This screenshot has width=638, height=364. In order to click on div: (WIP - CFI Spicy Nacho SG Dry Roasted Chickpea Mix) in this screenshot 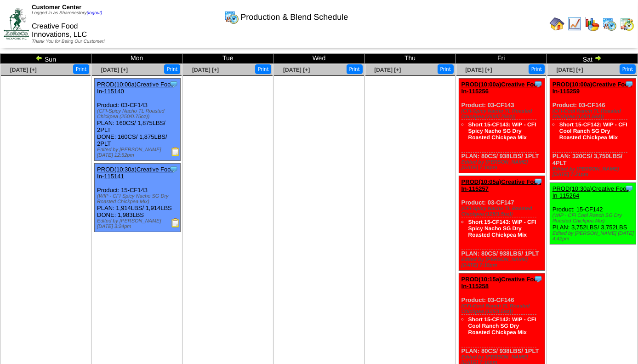, I will do `click(139, 199)`.